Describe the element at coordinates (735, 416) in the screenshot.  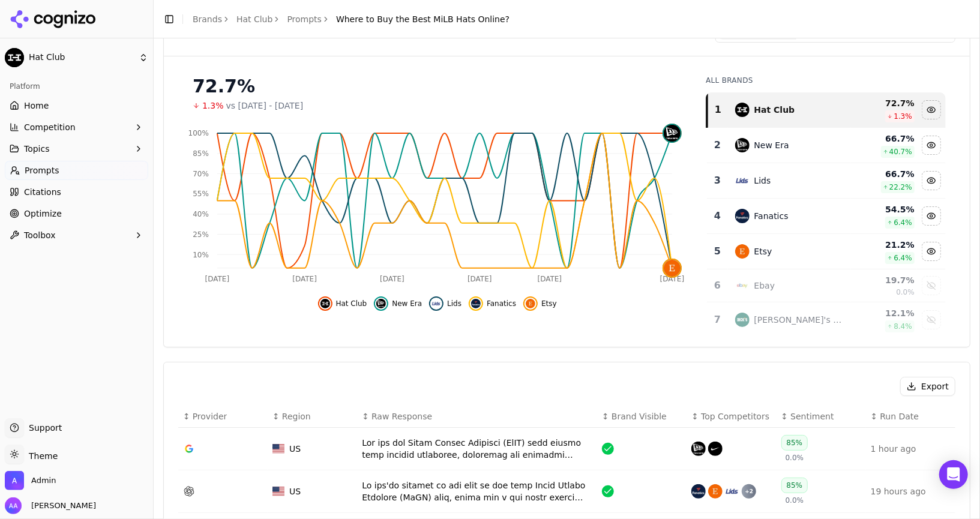
I see `span: Top Competitors` at that location.